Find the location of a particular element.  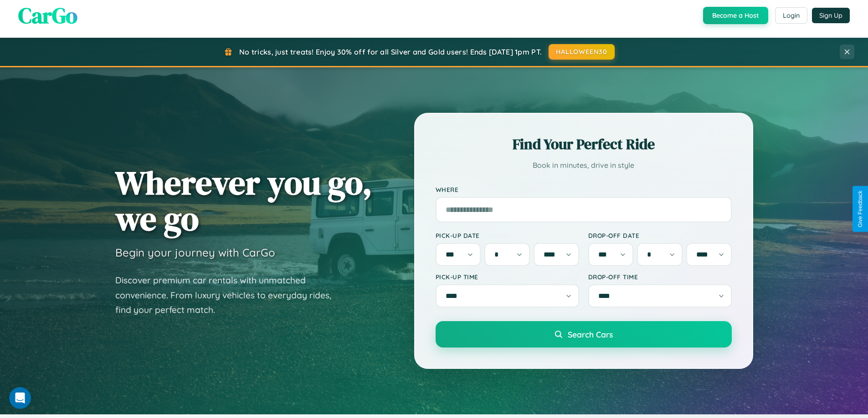

span: CarGo is located at coordinates (48, 16).